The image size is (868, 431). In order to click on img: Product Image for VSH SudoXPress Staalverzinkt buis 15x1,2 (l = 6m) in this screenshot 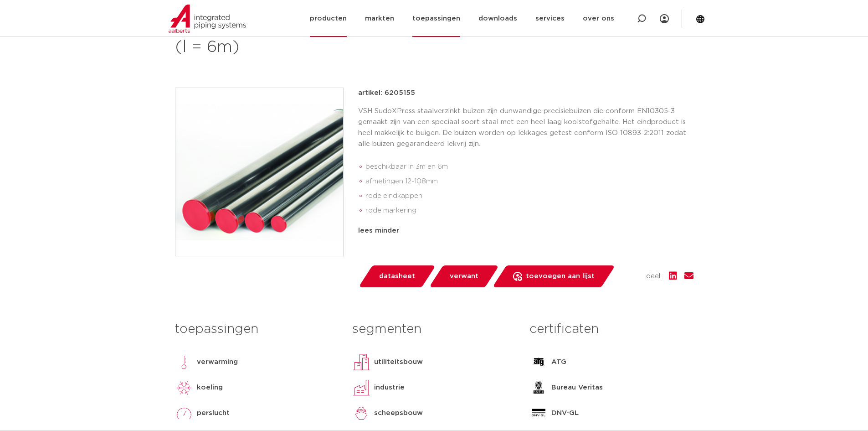, I will do `click(259, 172)`.